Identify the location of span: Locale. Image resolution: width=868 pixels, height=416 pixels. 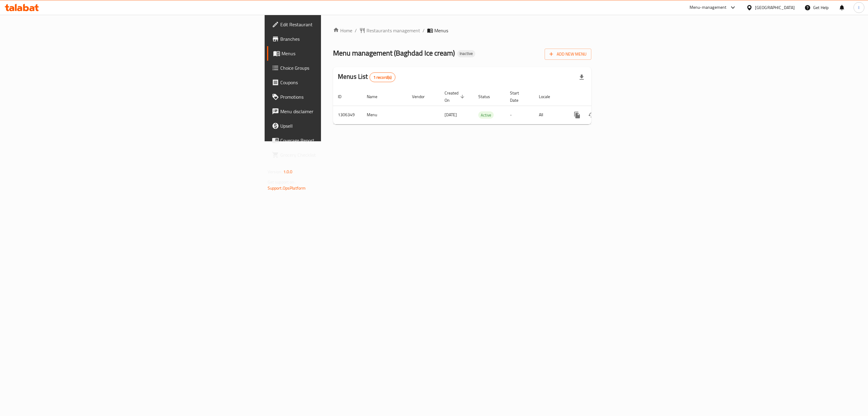
(548, 96).